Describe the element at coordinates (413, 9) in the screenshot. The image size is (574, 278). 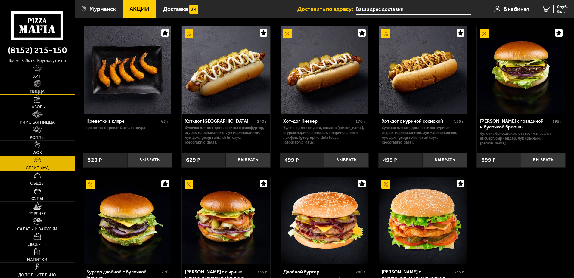
I see `input: Ваш адрес доставки` at that location.